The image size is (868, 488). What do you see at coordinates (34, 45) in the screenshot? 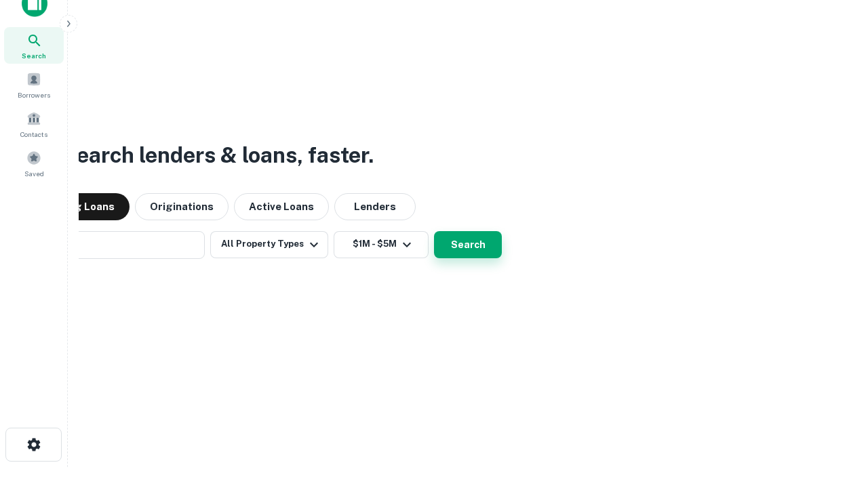
I see `a: Search` at bounding box center [34, 45].